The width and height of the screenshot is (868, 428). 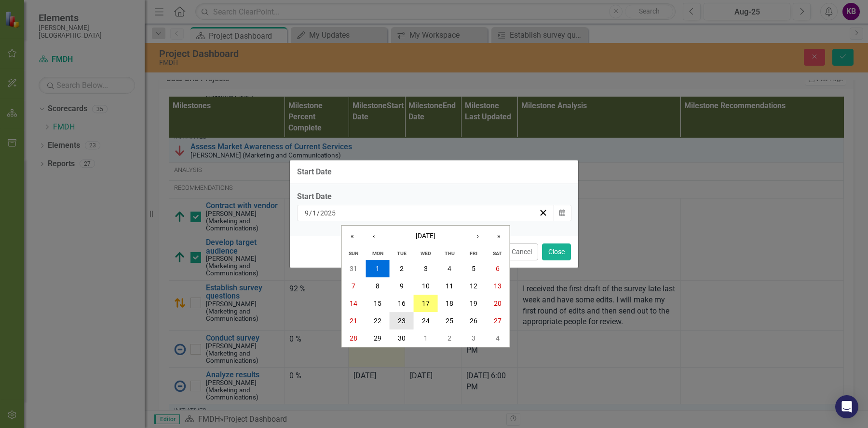 What do you see at coordinates (377, 253) in the screenshot?
I see `abbr: Monday` at bounding box center [377, 253].